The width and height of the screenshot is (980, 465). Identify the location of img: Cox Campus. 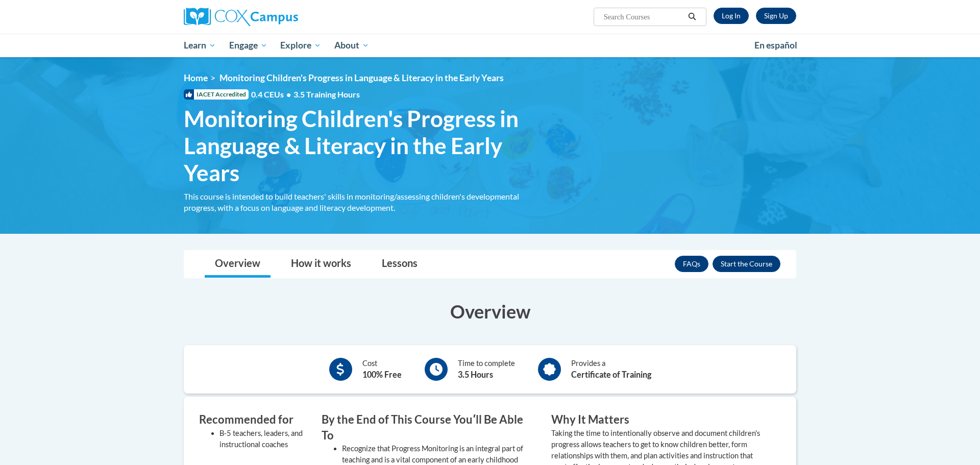
(241, 17).